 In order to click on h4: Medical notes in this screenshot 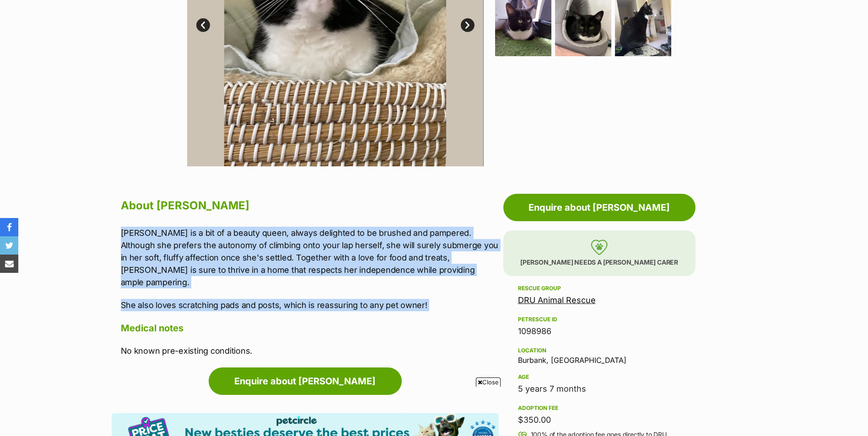, I will do `click(309, 328)`.